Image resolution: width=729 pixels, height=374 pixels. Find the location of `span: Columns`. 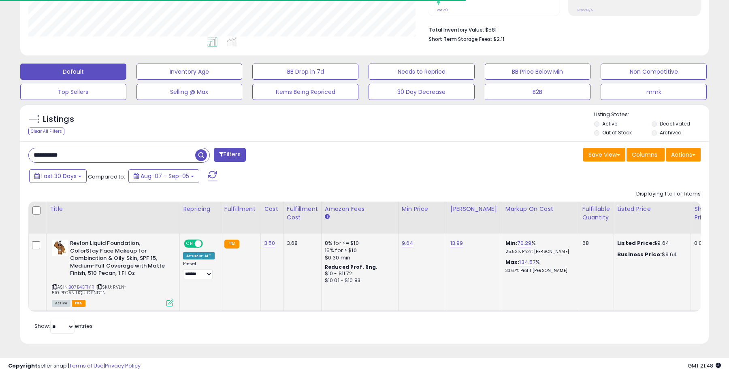

span: Columns is located at coordinates (645, 155).